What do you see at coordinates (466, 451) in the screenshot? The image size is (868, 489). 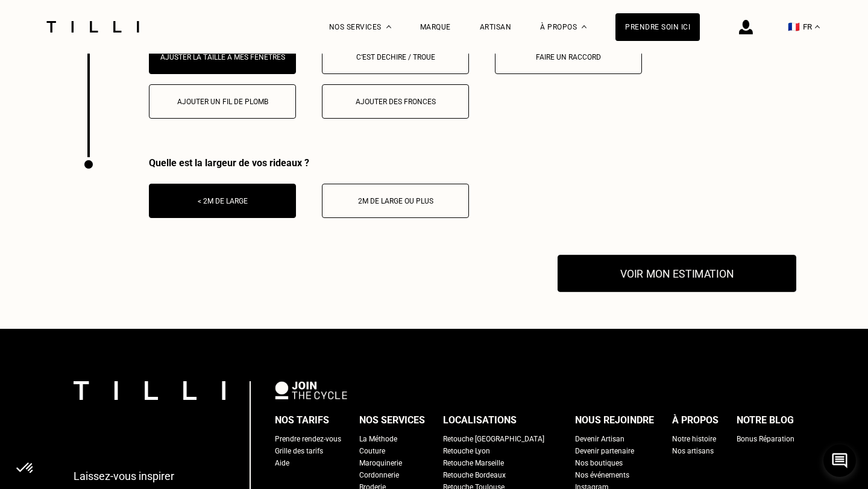 I see `div: Retouche Lyon` at bounding box center [466, 451].